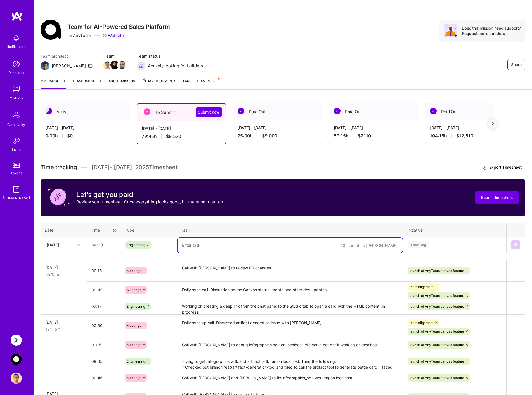 The width and height of the screenshot is (532, 395). What do you see at coordinates (451, 31) in the screenshot?
I see `img: Avatar` at bounding box center [451, 31].